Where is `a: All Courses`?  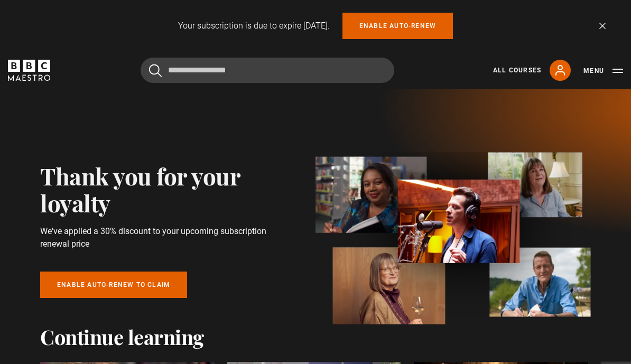
a: All Courses is located at coordinates (517, 70).